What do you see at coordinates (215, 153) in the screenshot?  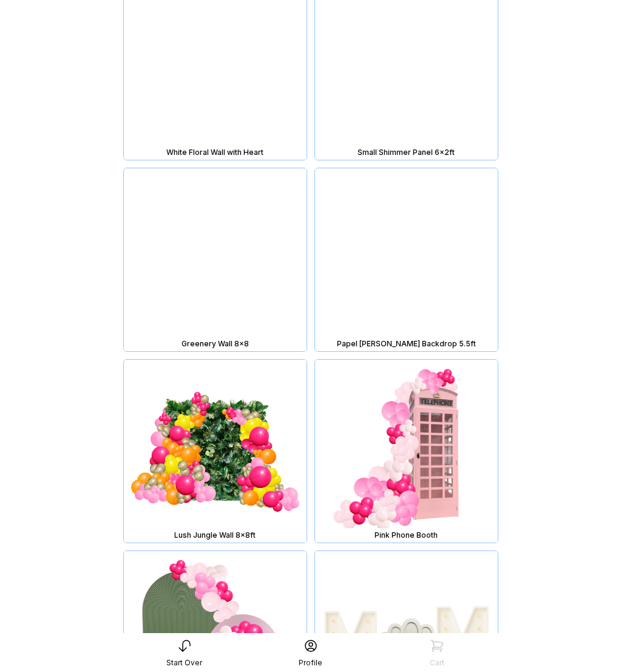 I see `div: White Floral Wall with Heart` at bounding box center [215, 153].